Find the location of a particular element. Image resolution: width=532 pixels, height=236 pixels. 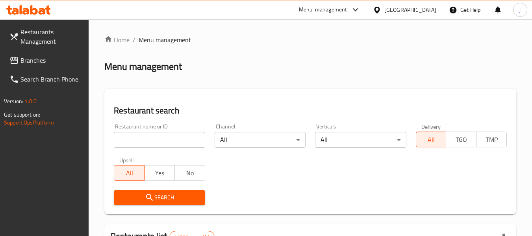

input: Search for restaurant name or ID.. is located at coordinates (159, 140).